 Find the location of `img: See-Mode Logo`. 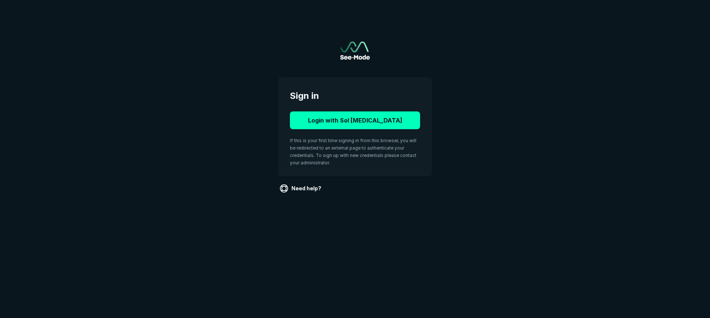

img: See-Mode Logo is located at coordinates (355, 50).